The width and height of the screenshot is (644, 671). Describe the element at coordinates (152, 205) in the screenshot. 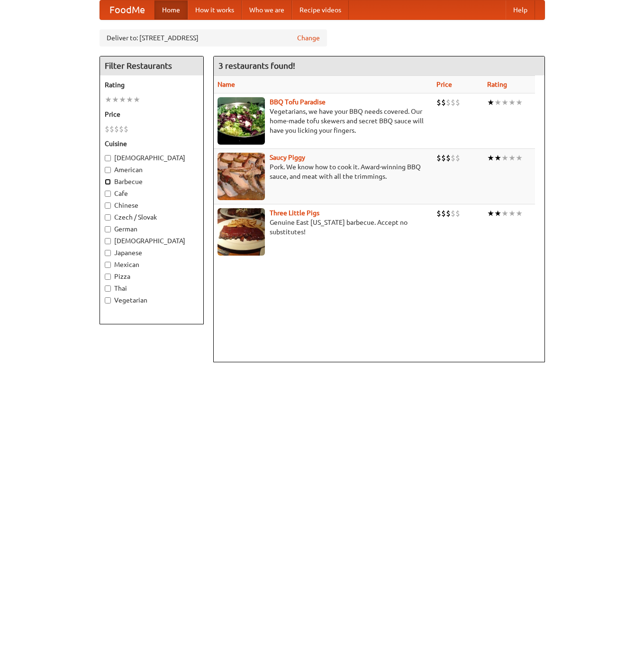

I see `label: Chinese` at that location.